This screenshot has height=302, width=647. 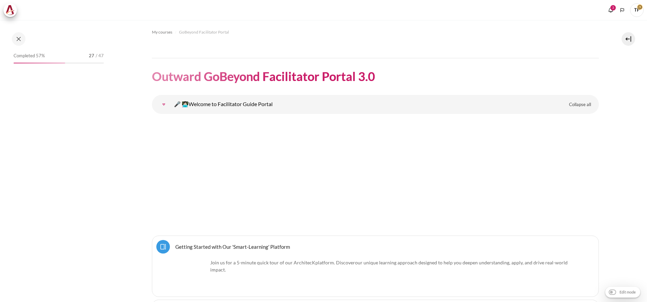 What do you see at coordinates (636, 10) in the screenshot?
I see `a: User menu` at bounding box center [636, 10].